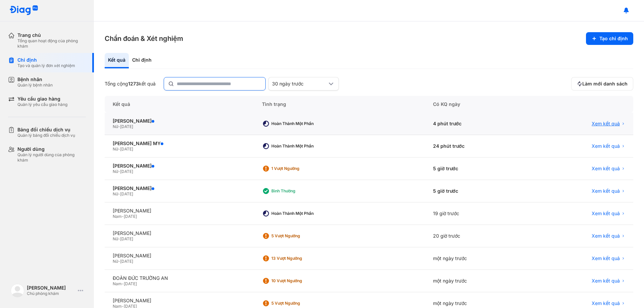 This screenshot has width=644, height=308. What do you see at coordinates (51, 294) in the screenshot?
I see `div: Chủ phòng khám` at bounding box center [51, 294].